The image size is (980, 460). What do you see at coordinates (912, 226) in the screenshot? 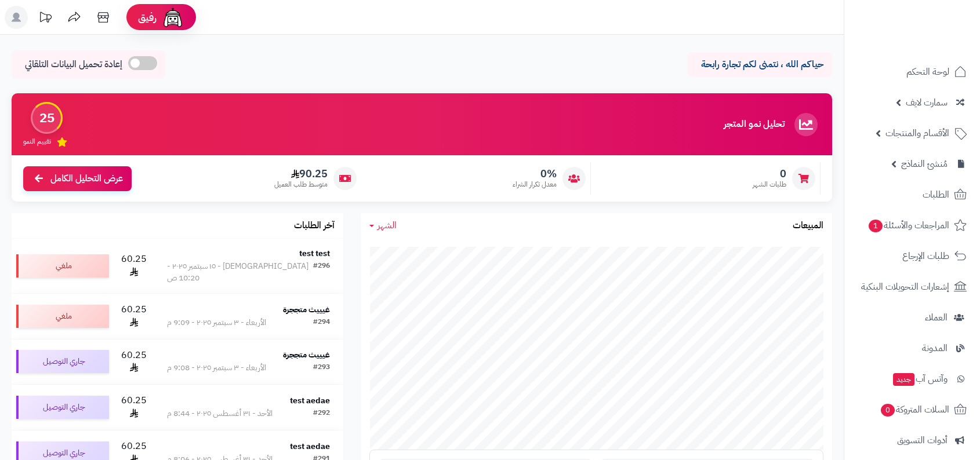
I see `a: المراجعات والأسئلة1` at bounding box center [912, 226].